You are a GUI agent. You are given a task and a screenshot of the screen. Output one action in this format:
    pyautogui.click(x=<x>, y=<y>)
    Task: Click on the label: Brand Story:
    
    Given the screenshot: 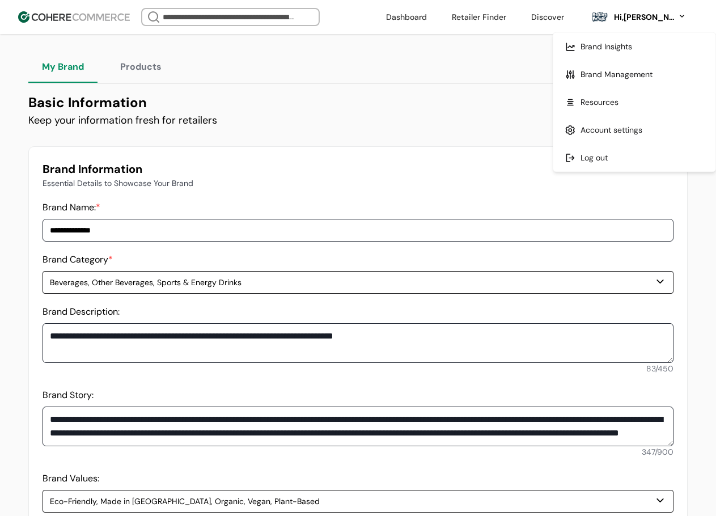 What is the action you would take?
    pyautogui.click(x=68, y=395)
    